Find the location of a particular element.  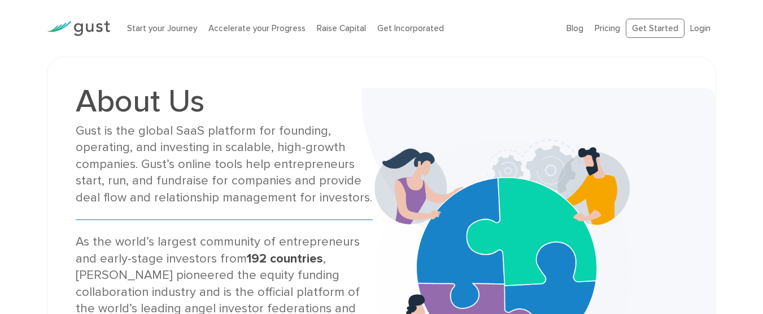

img: Gust Logo is located at coordinates (79, 28).